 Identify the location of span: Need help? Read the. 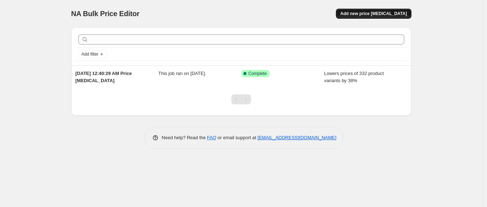
(185, 137).